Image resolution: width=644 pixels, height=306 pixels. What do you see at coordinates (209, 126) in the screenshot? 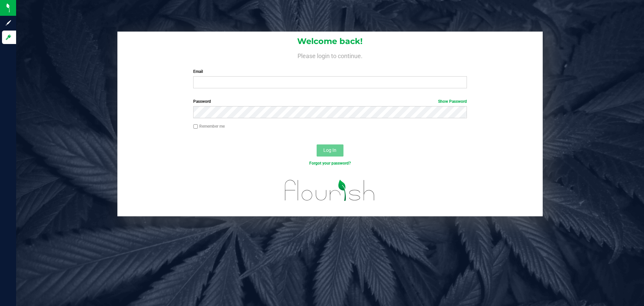
I see `label: Remember me` at bounding box center [209, 126].